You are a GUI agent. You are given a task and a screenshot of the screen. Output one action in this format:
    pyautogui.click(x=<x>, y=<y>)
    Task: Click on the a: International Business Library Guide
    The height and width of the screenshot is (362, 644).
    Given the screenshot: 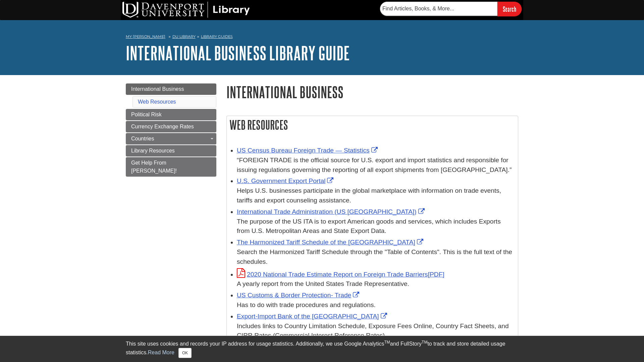 What is the action you would take?
    pyautogui.click(x=238, y=53)
    